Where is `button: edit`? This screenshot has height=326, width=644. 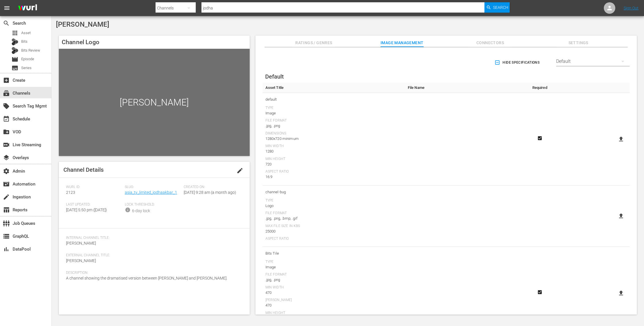 button: edit is located at coordinates (240, 170).